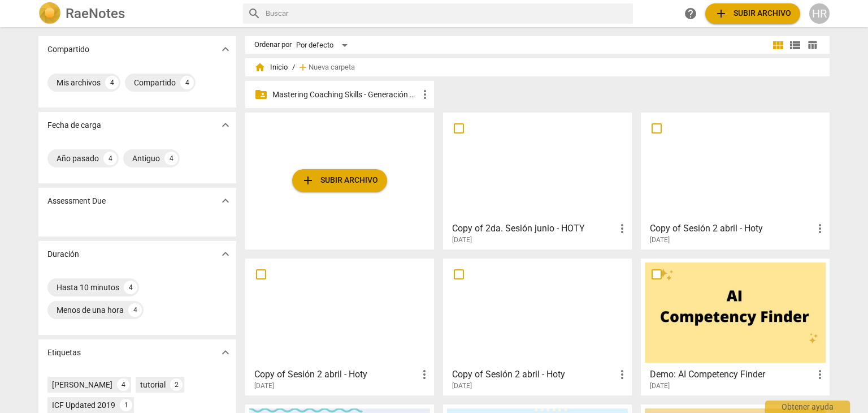 The width and height of the screenshot is (868, 413). Describe the element at coordinates (260, 68) in the screenshot. I see `span: home` at that location.